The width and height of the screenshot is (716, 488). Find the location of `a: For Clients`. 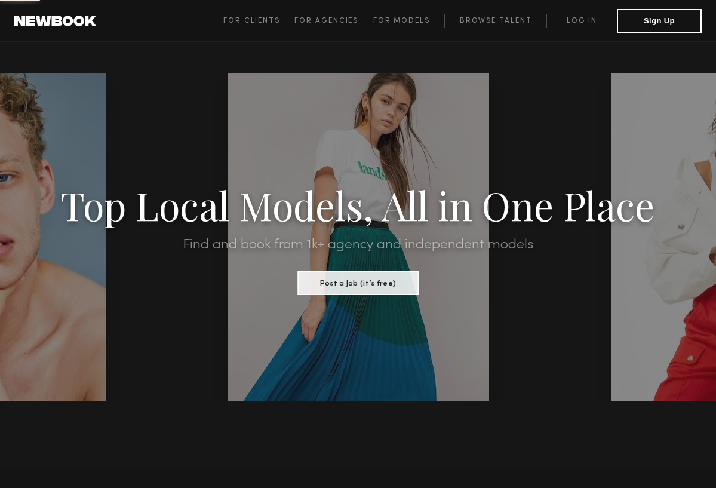

a: For Clients is located at coordinates (258, 21).